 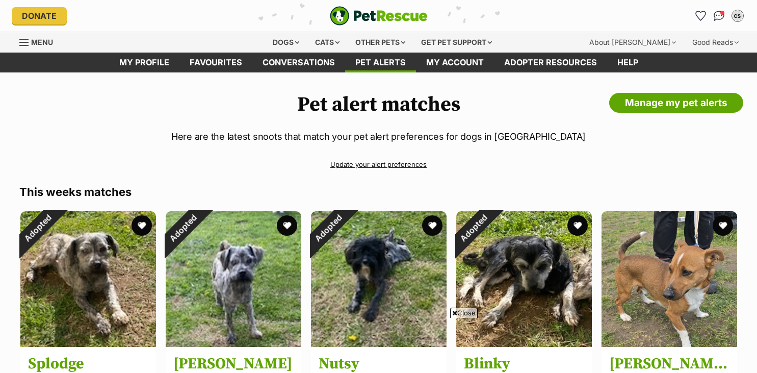 I want to click on a: My account, so click(x=455, y=62).